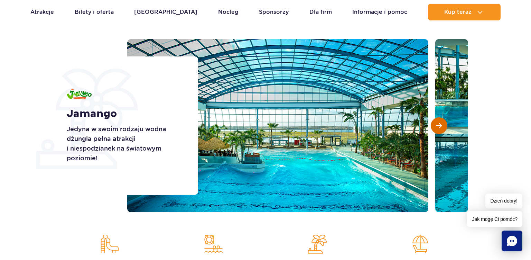 The image size is (531, 260). Describe the element at coordinates (321, 12) in the screenshot. I see `a: Dla firm` at that location.